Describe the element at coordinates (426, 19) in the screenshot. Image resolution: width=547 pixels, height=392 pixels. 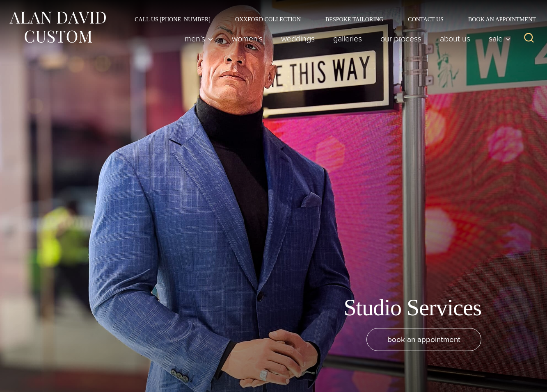
I see `a: Contact Us` at that location.